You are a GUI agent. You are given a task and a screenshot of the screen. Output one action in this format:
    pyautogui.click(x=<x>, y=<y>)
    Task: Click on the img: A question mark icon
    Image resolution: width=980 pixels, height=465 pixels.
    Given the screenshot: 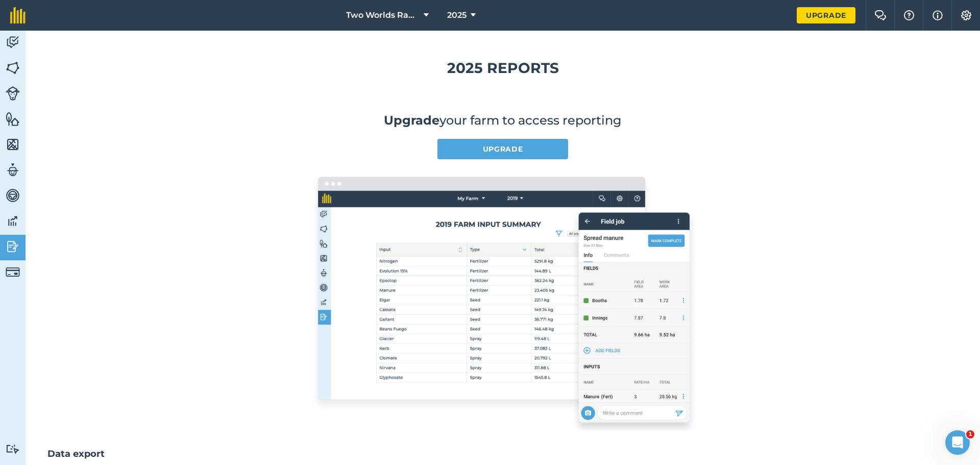 What is the action you would take?
    pyautogui.click(x=908, y=15)
    